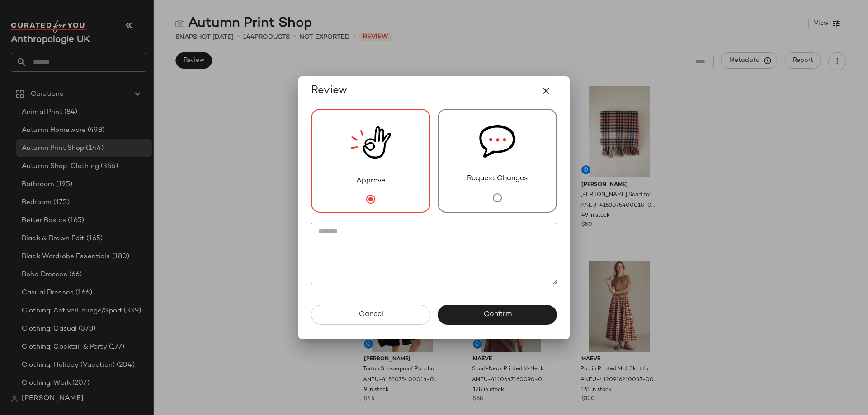 This screenshot has width=868, height=415. What do you see at coordinates (497, 314) in the screenshot?
I see `span: Confirm` at bounding box center [497, 314].